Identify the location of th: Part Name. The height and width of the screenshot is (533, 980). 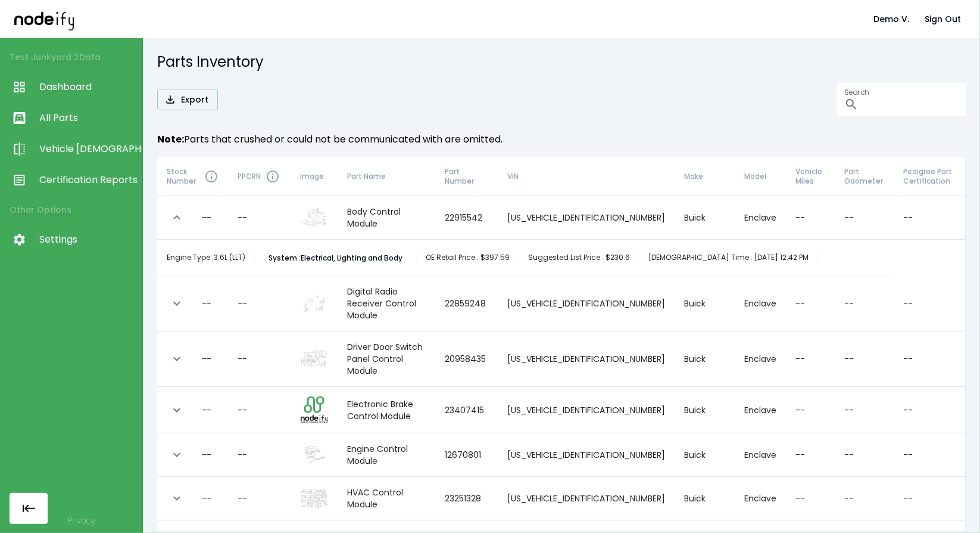
(387, 177).